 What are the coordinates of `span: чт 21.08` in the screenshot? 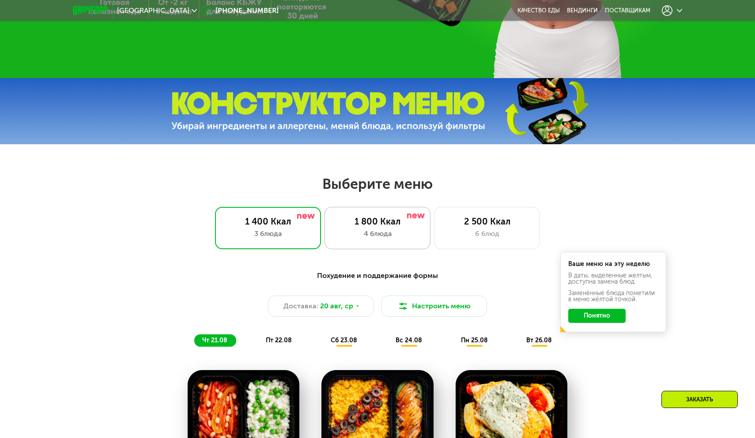 It's located at (215, 340).